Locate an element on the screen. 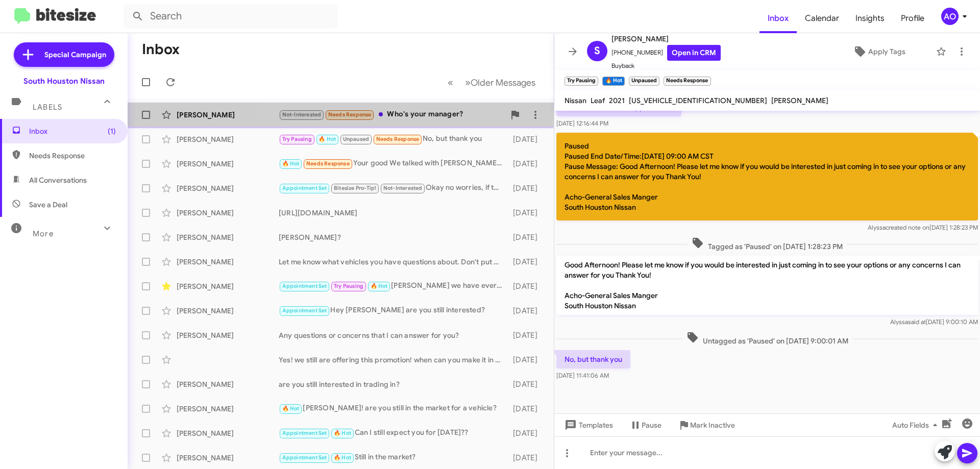 Image resolution: width=980 pixels, height=469 pixels. button: AO is located at coordinates (950, 17).